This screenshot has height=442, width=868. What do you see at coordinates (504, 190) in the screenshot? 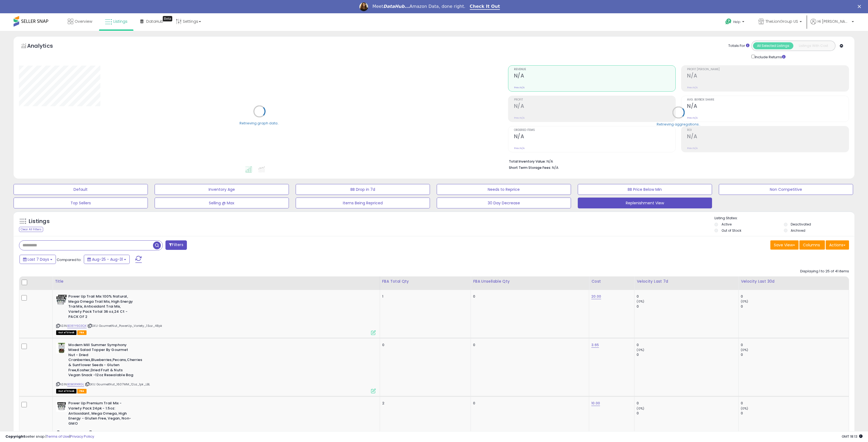
I see `button: Needs to Reprice` at bounding box center [504, 190].